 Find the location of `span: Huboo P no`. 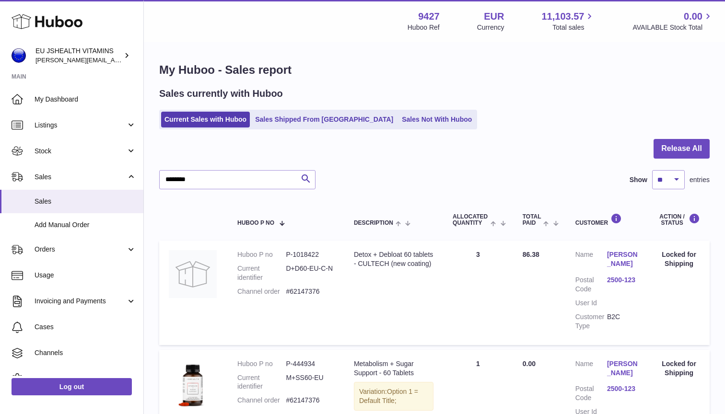

span: Huboo P no is located at coordinates (256, 223).